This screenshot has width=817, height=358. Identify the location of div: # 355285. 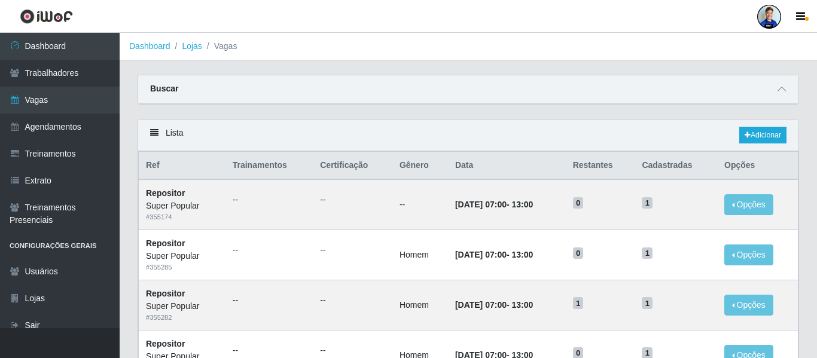
(182, 267).